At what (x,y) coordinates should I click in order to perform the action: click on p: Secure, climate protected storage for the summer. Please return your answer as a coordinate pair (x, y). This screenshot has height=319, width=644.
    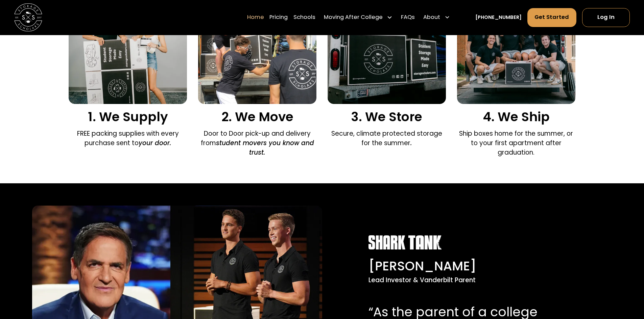
    Looking at the image, I should click on (387, 138).